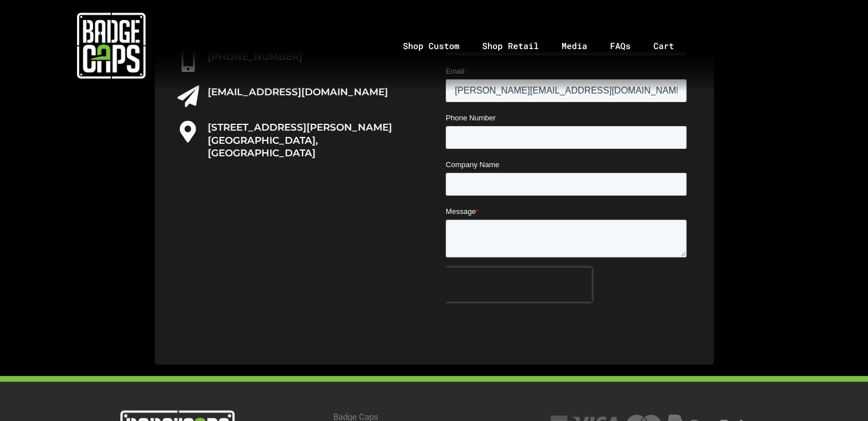  I want to click on a: Shop Custom, so click(431, 45).